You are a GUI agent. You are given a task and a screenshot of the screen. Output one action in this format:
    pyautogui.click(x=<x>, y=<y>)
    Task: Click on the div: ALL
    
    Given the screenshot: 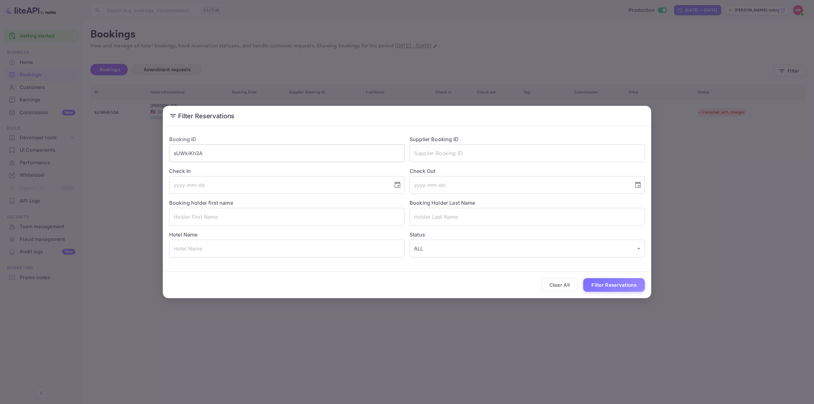 What is the action you would take?
    pyautogui.click(x=527, y=249)
    